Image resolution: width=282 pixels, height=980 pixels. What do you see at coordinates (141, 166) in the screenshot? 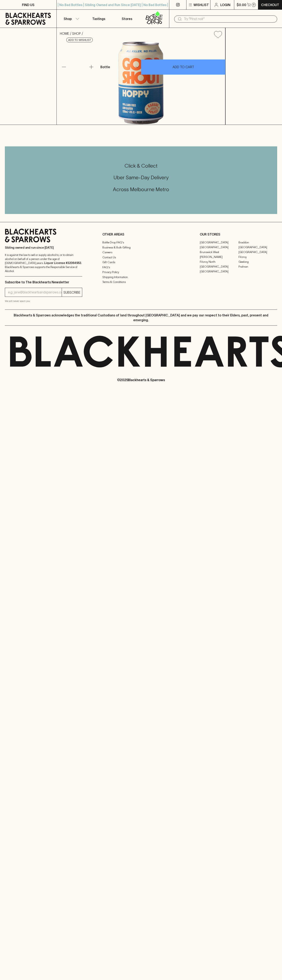
I see `h5: Click & Collect` at bounding box center [141, 166].